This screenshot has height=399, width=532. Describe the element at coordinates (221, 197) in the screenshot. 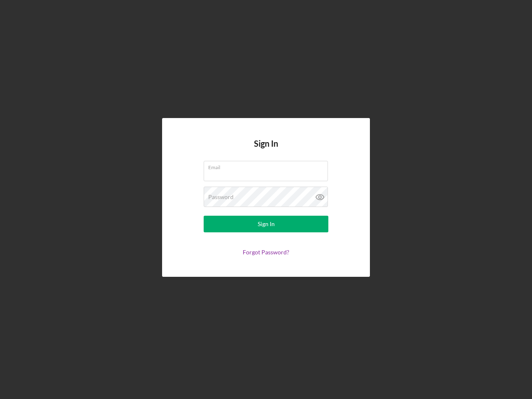

I see `label: Password` at that location.